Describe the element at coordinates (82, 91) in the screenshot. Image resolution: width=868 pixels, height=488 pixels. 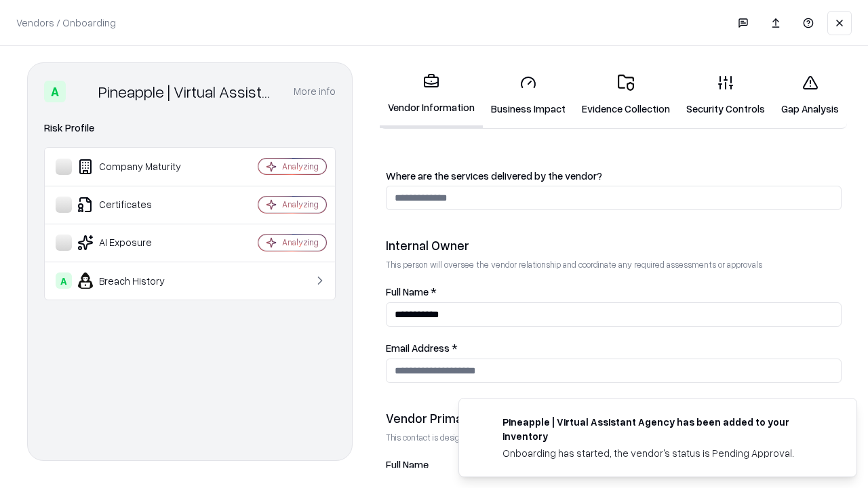
I see `img: Pineapple | Virtual Assistant Agency` at that location.